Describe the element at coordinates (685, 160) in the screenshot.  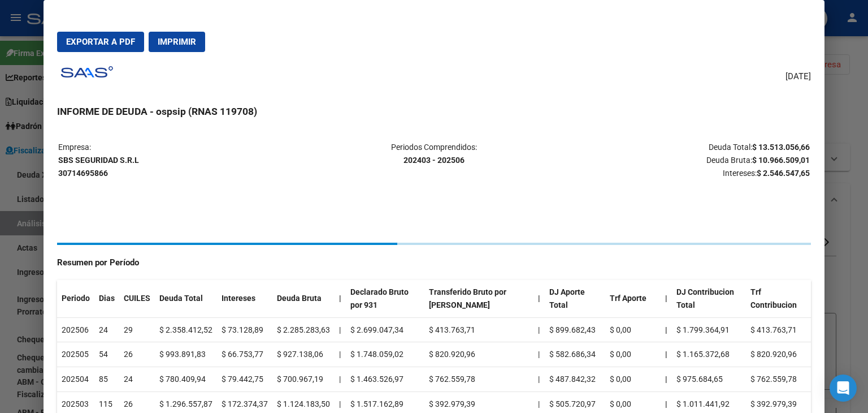
I see `p: Deuda Total: Deuda Bruta: Intereses:` at that location.